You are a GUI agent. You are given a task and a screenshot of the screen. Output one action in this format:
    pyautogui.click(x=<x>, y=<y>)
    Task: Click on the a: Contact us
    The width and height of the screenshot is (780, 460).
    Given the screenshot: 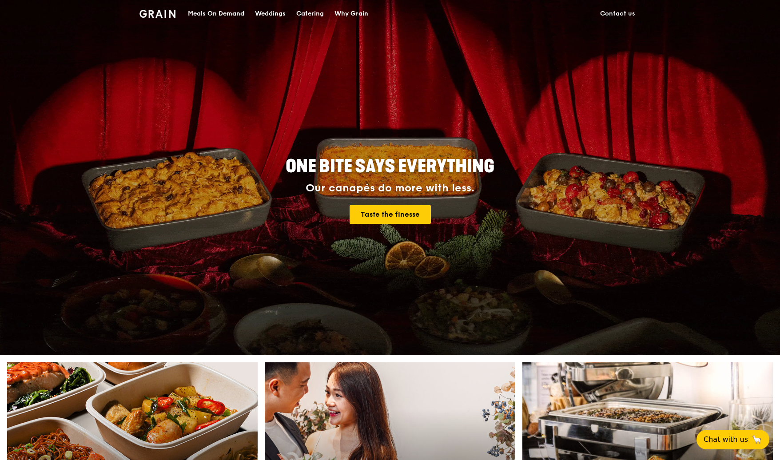 What is the action you would take?
    pyautogui.click(x=618, y=14)
    